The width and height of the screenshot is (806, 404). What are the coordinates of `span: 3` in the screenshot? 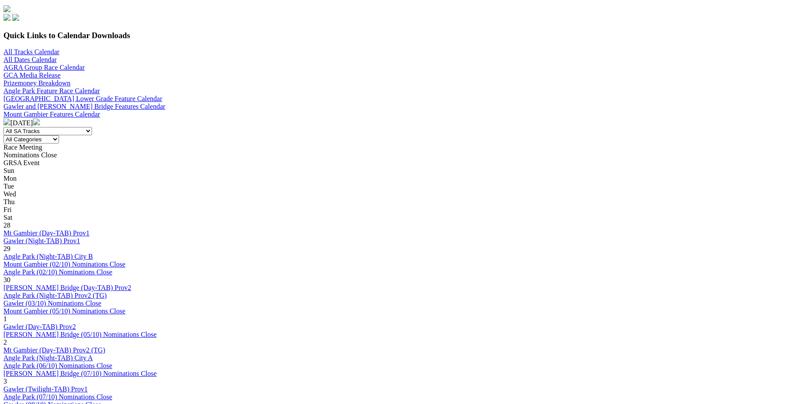 It's located at (5, 381).